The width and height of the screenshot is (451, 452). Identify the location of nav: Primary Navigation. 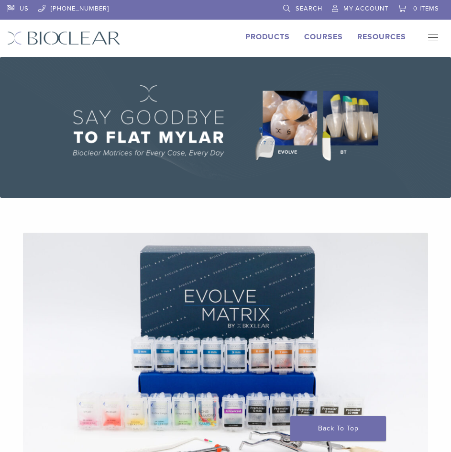
(432, 38).